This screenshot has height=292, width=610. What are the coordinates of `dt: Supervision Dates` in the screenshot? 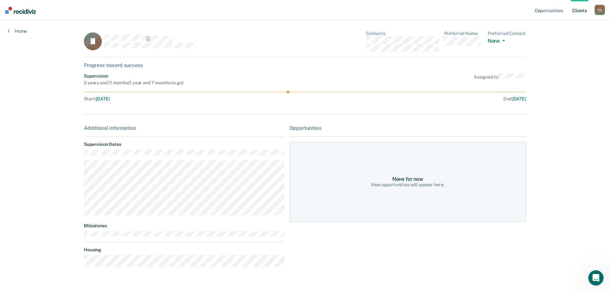 It's located at (184, 144).